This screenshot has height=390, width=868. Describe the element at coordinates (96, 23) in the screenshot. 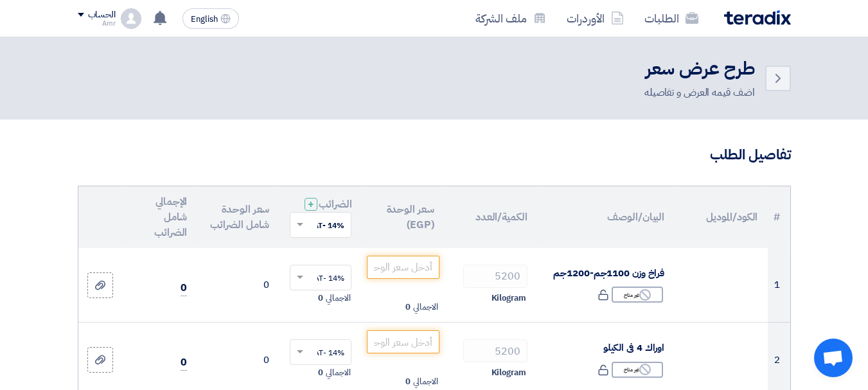

I see `div: Amr` at that location.